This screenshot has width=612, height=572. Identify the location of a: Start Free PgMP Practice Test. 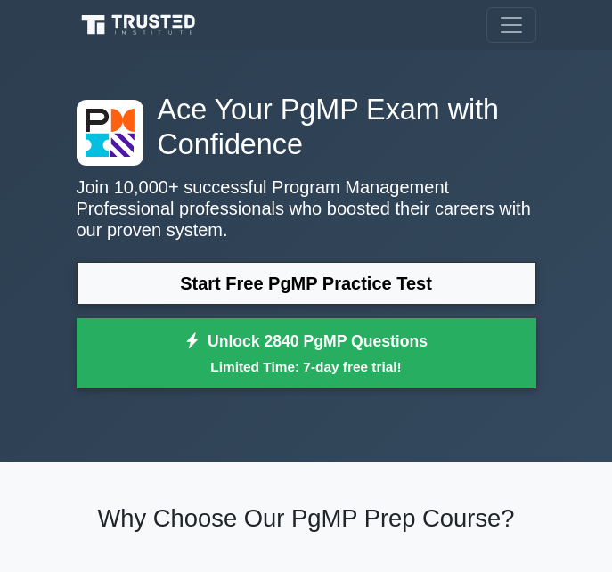
(307, 283).